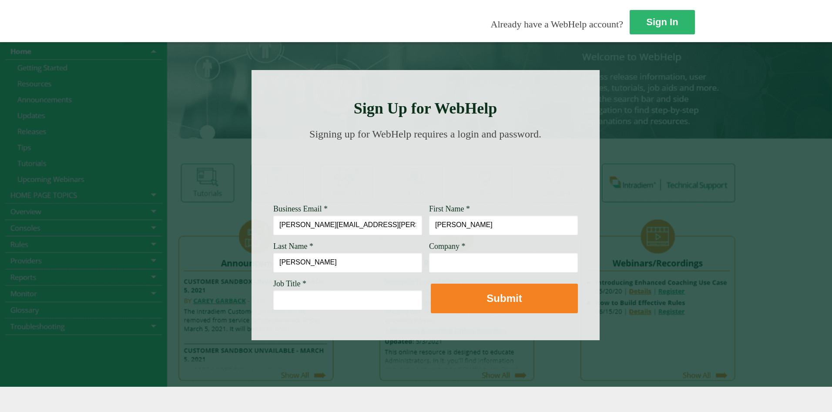 The width and height of the screenshot is (832, 412). Describe the element at coordinates (425, 134) in the screenshot. I see `span: Signing up for WebHelp requires a login and password.` at that location.